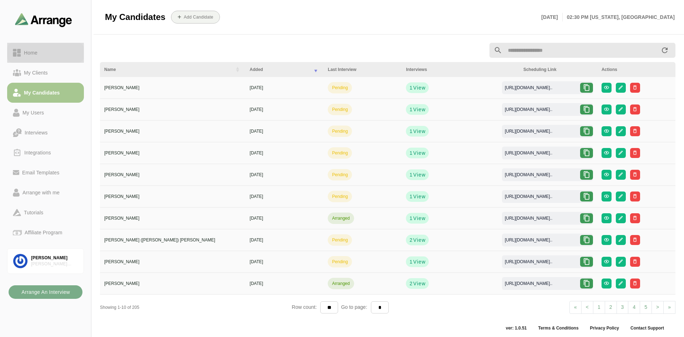 Image resolution: width=684 pixels, height=337 pixels. I want to click on a: My Clients, so click(45, 73).